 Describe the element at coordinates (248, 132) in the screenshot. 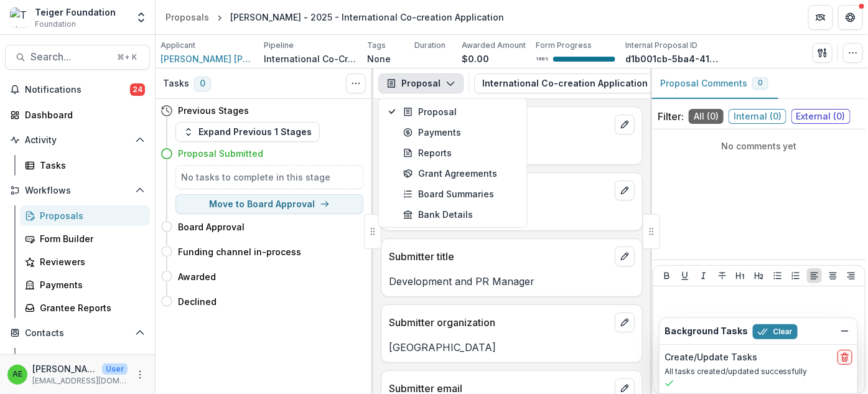

I see `button: Expand Previous 1 Stages` at that location.